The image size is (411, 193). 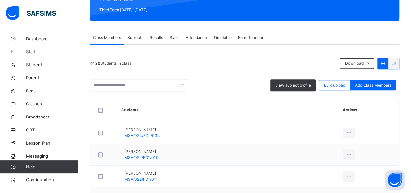 What do you see at coordinates (196, 38) in the screenshot?
I see `span: Attendance` at bounding box center [196, 38].